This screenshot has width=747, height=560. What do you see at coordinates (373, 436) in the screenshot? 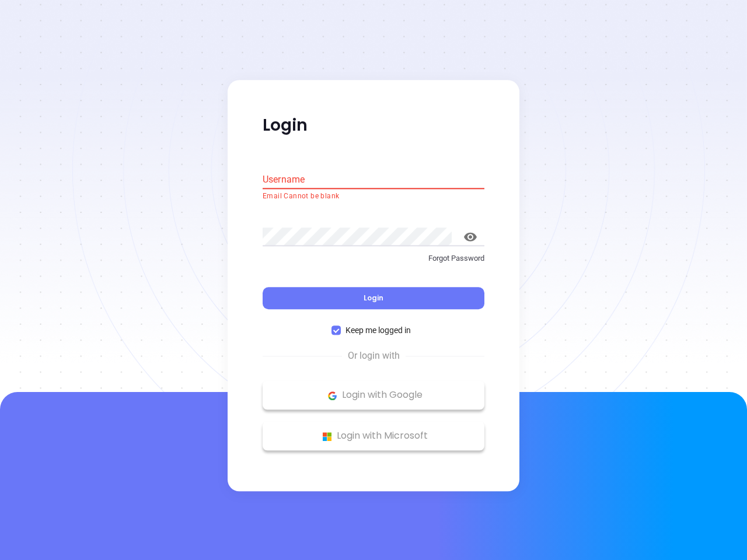
I see `p: Login with Microsoft` at bounding box center [373, 436].